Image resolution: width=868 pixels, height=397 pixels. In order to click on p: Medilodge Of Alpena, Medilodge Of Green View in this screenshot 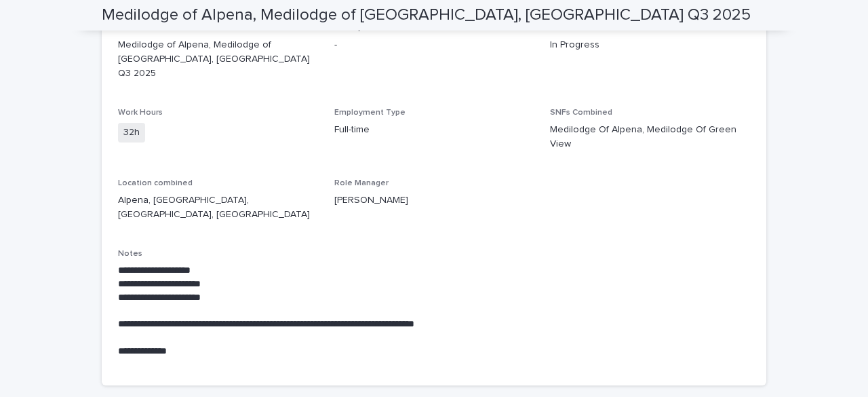, I will do `click(649, 137)`.